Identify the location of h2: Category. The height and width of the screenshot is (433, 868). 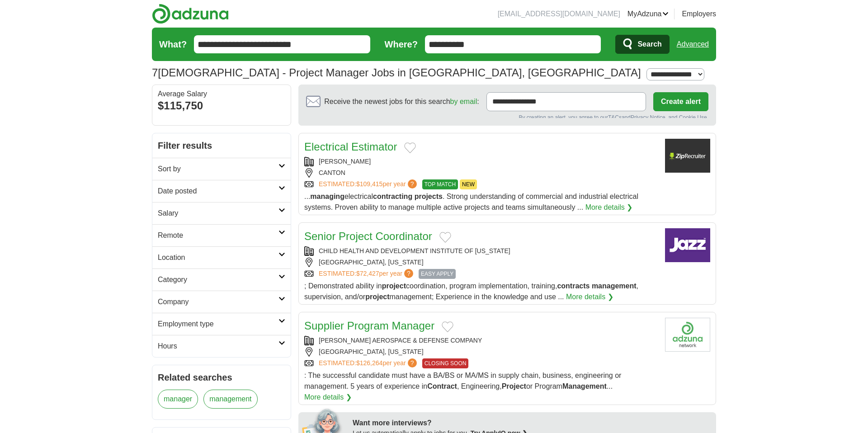
(218, 280).